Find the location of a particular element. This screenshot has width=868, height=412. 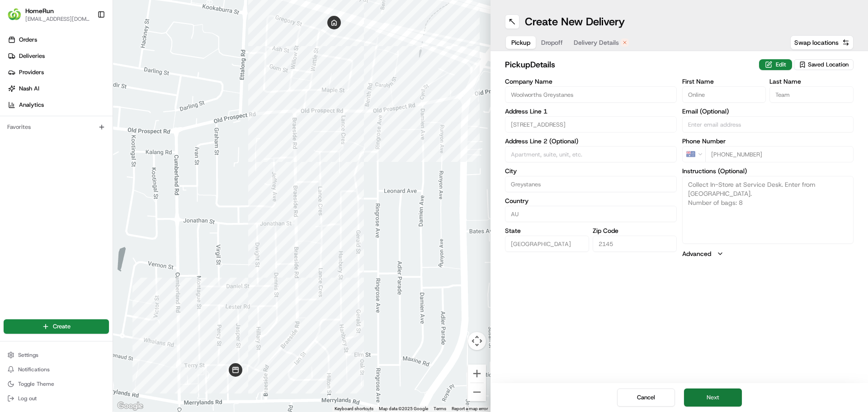

div: Favorites is located at coordinates (56, 128).